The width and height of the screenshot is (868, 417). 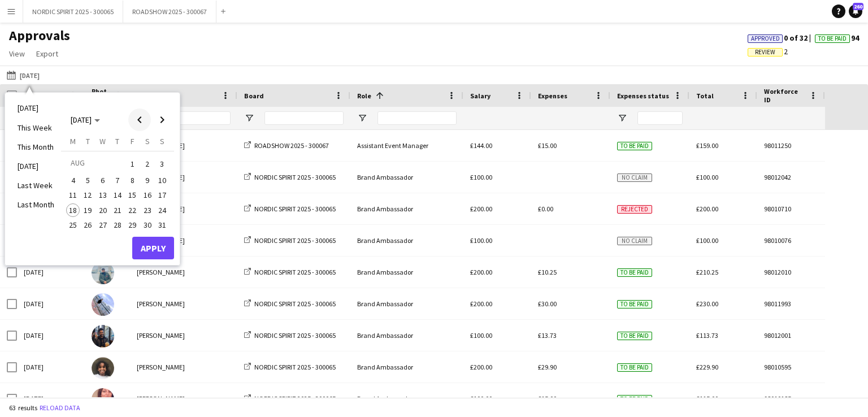 I want to click on button: 19-08-2025, so click(x=87, y=210).